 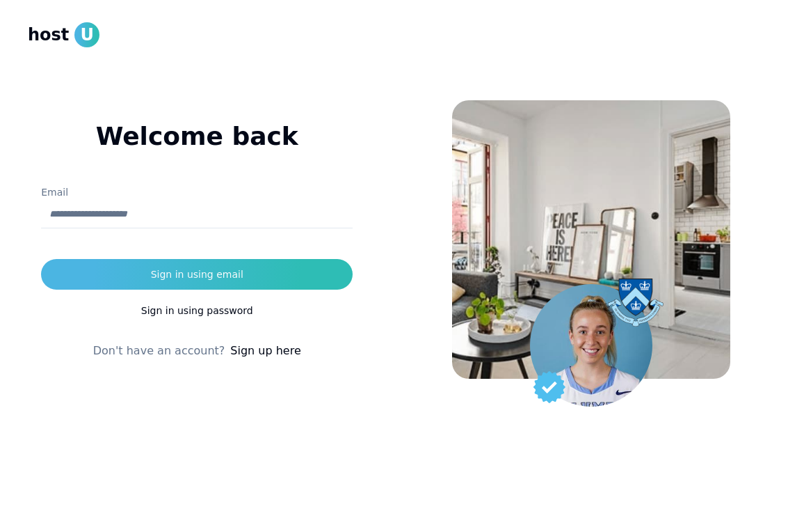 I want to click on button: Sign in using password, so click(x=197, y=310).